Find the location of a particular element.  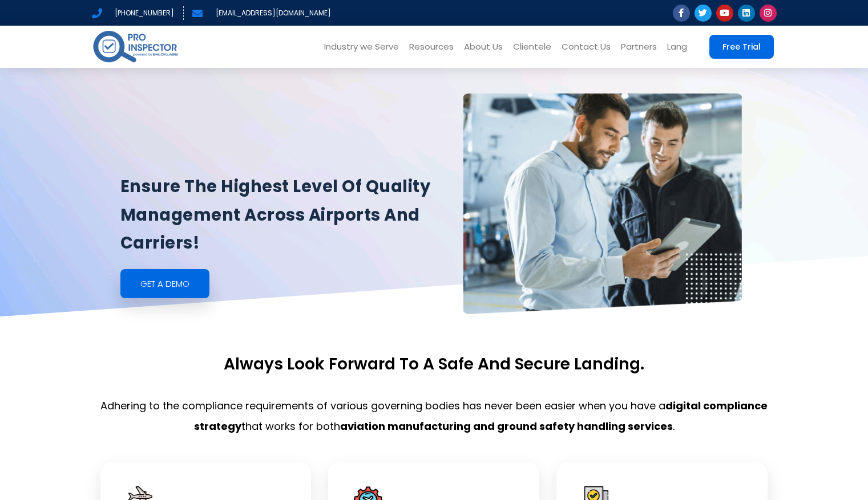

a: Lang is located at coordinates (677, 47).